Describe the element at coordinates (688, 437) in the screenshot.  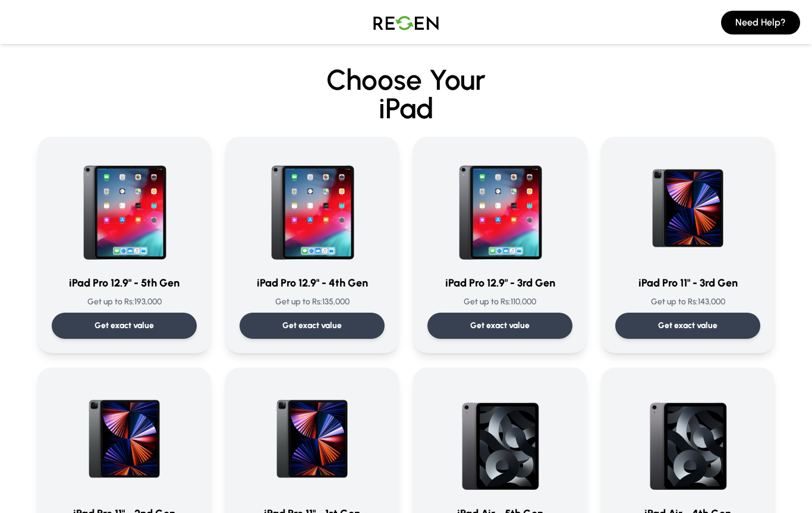
I see `img: iPad Air - 4th Generation (2020)` at that location.